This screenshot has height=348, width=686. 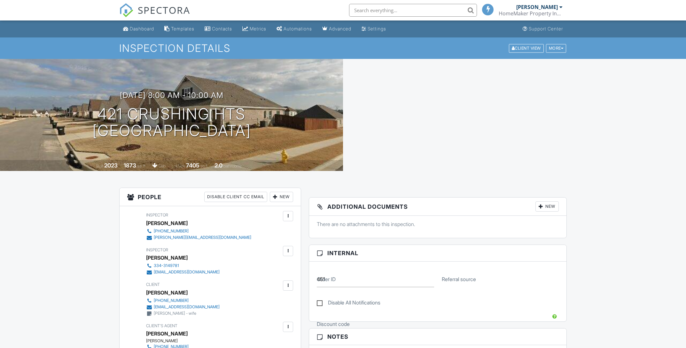 I want to click on a: Client View, so click(x=527, y=48).